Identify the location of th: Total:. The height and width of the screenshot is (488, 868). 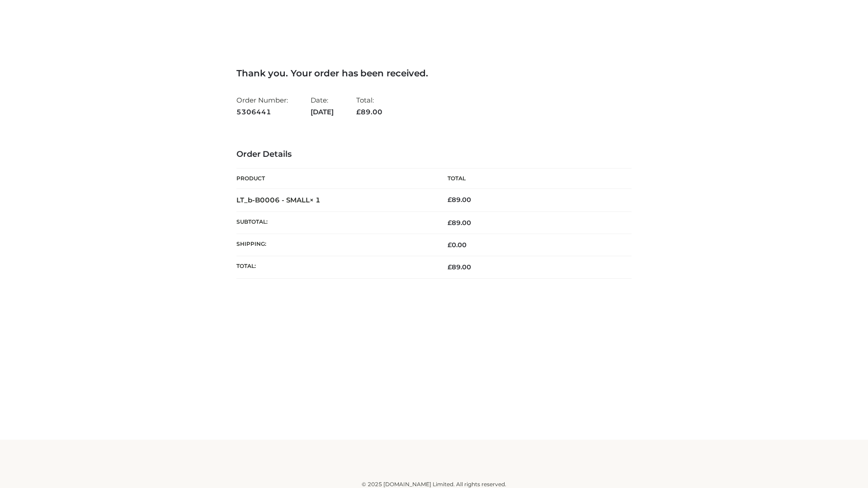
(335, 267).